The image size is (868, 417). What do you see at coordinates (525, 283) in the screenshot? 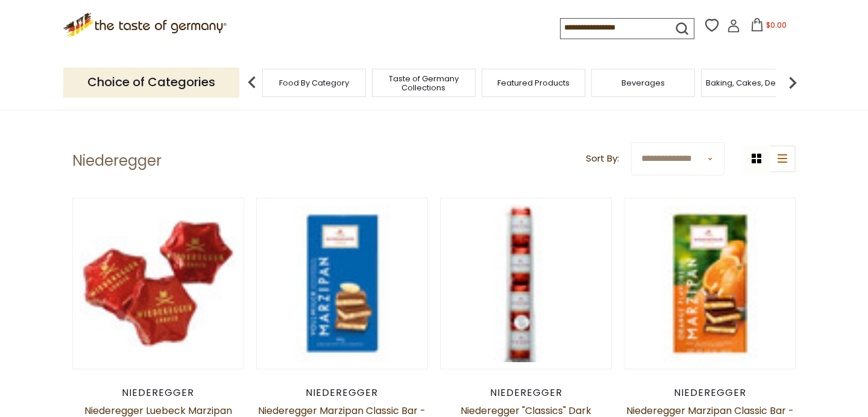
I see `img: Niederegger "Classics" Dark Chocolate Marzipan Pralines, 4 pc. 1.8 oz - DEAL` at bounding box center [525, 283].